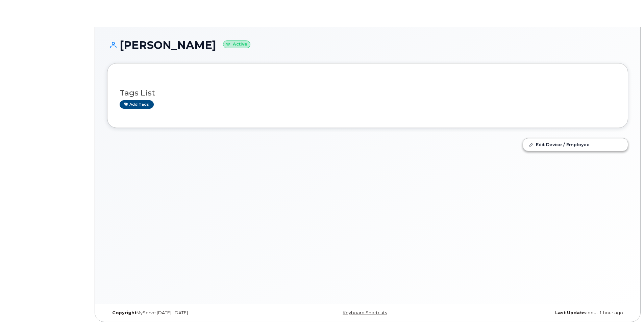  Describe the element at coordinates (124, 313) in the screenshot. I see `strong: Copyright` at that location.